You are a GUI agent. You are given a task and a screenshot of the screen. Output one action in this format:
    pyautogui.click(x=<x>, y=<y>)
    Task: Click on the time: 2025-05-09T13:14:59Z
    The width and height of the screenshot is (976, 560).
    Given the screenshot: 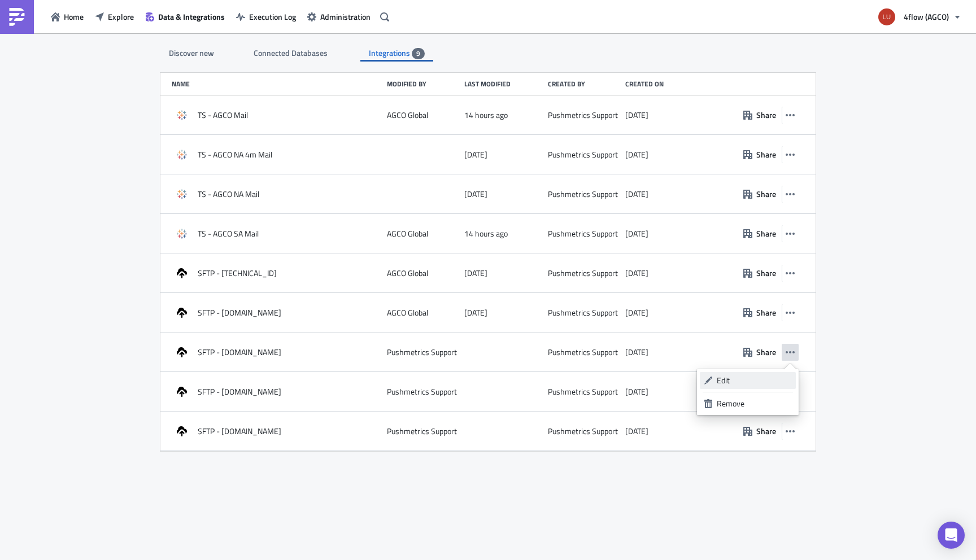 What is the action you would take?
    pyautogui.click(x=475, y=313)
    